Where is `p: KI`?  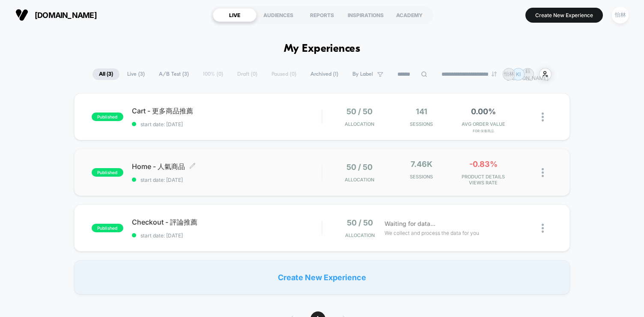
p: KI is located at coordinates (518, 74).